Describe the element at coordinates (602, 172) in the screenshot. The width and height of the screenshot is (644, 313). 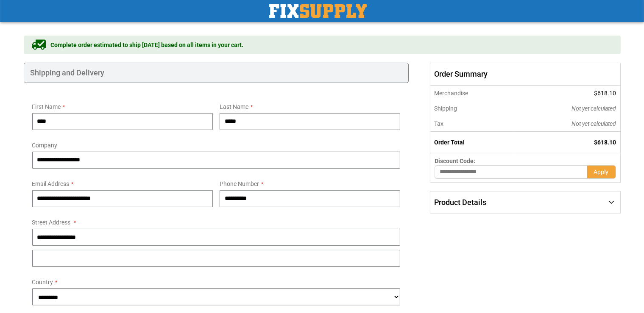
I see `button: Apply` at that location.